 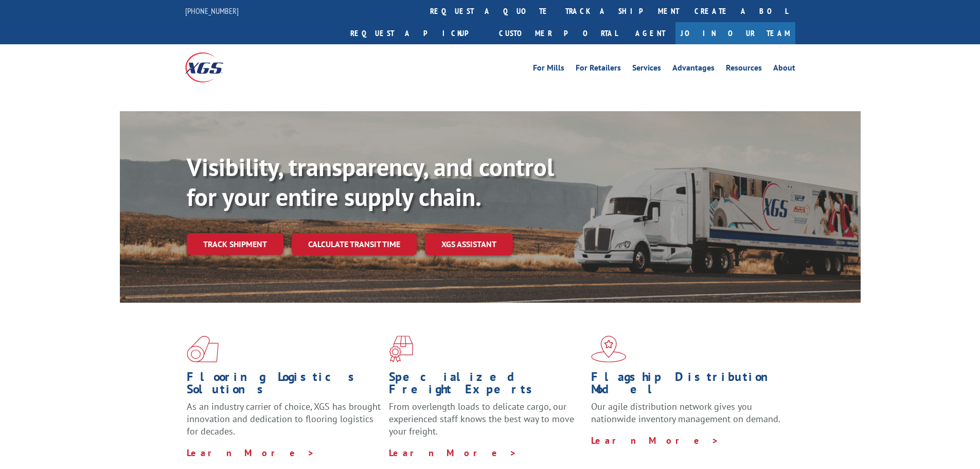 I want to click on img: xgs-icon-focused-on-flooring-red, so click(x=401, y=349).